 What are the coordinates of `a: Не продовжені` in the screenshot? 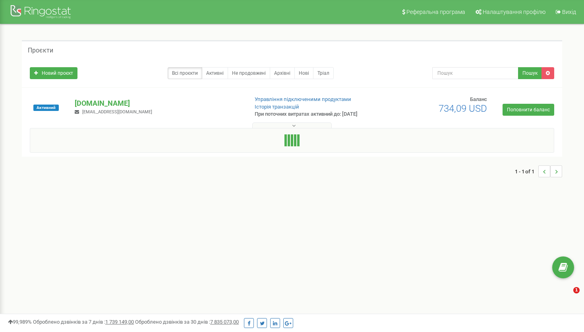 It's located at (249, 73).